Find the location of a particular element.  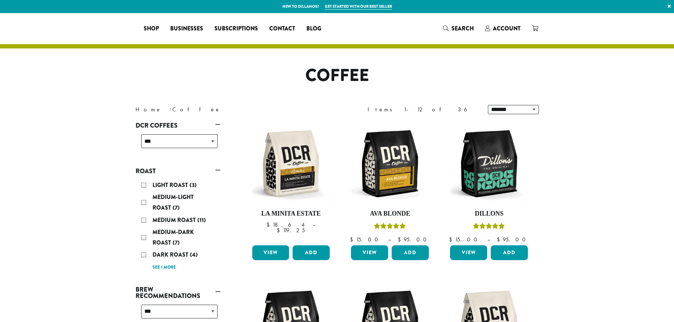

h4: La Minita Estate is located at coordinates (291, 214).